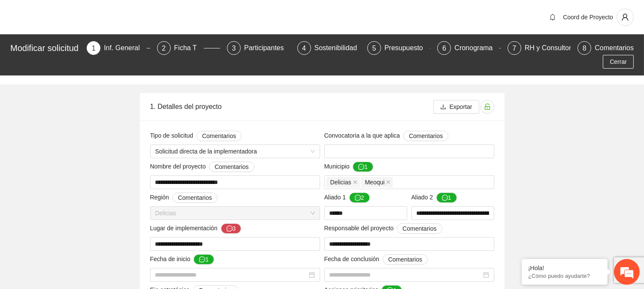 The height and width of the screenshot is (289, 644). I want to click on div: Comentarios, so click(614, 48).